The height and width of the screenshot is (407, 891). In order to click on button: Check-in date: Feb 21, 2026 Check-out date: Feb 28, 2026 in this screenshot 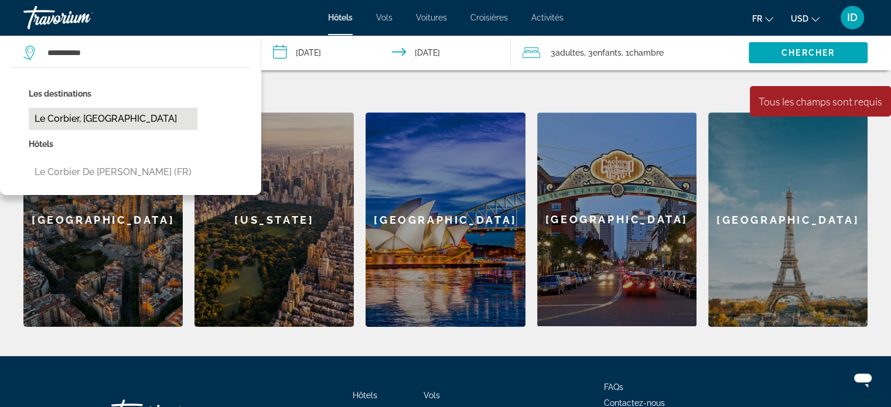, I will do `click(386, 53)`.